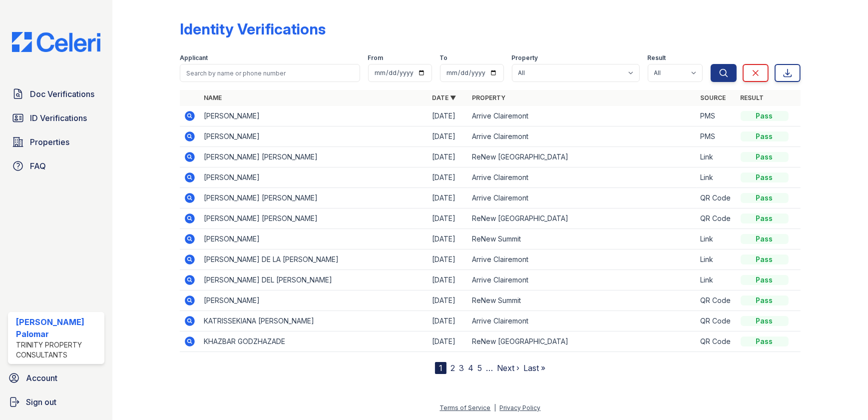 The image size is (868, 420). What do you see at coordinates (213, 98) in the screenshot?
I see `a: Name` at bounding box center [213, 98].